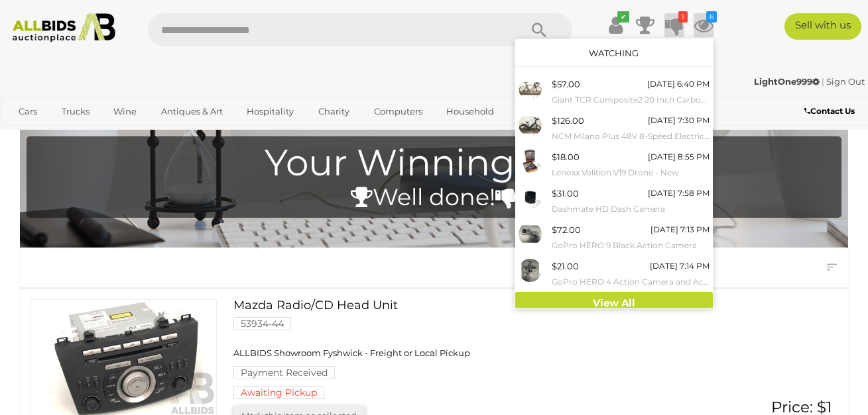  Describe the element at coordinates (64, 28) in the screenshot. I see `img: Allbids.com.au` at that location.